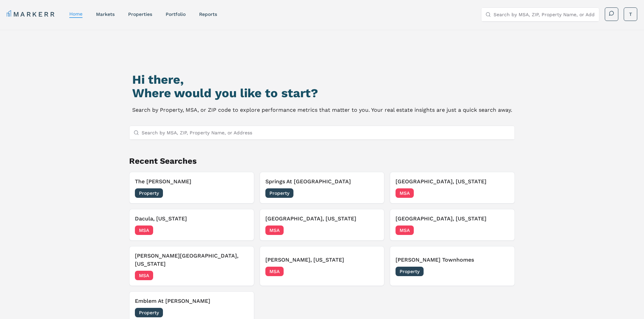 The width and height of the screenshot is (644, 319). Describe the element at coordinates (31, 14) in the screenshot. I see `a: MARKERR` at that location.